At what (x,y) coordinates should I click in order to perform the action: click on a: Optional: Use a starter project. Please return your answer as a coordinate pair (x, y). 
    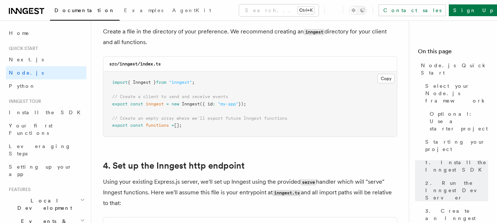
    Looking at the image, I should click on (457, 121).